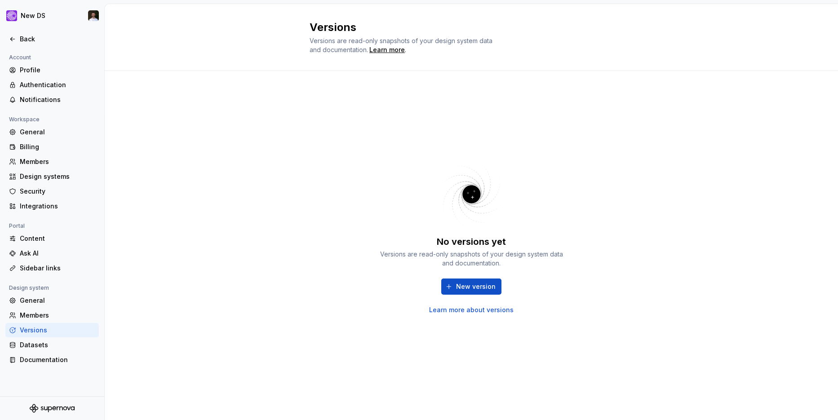  What do you see at coordinates (466, 27) in the screenshot?
I see `h2: Versions` at bounding box center [466, 27].